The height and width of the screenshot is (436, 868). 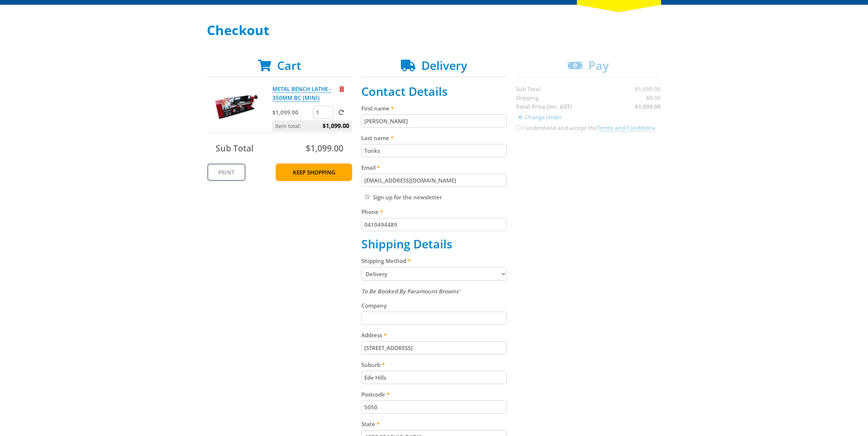 I want to click on input: Please enter your postcode., so click(x=434, y=407).